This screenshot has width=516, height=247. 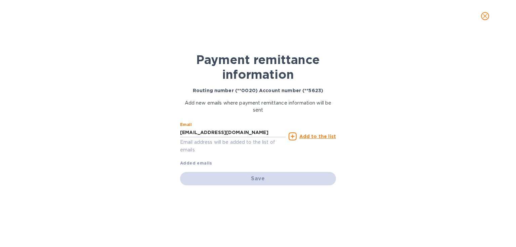 What do you see at coordinates (233, 146) in the screenshot?
I see `p: Email address will be added to the list of emails` at bounding box center [233, 146].